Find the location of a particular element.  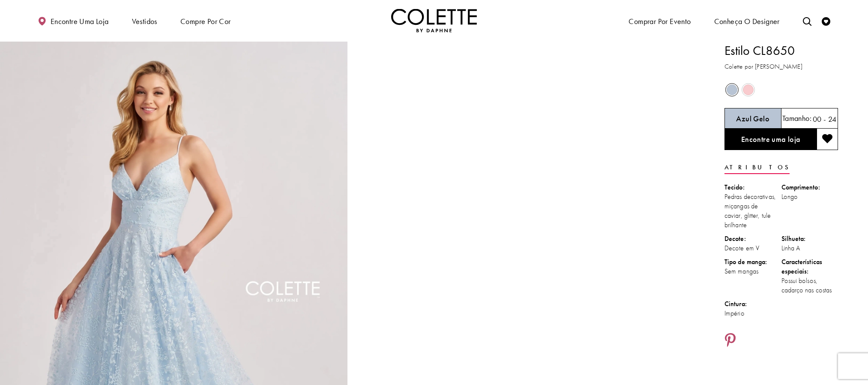

img: Colette por Daphne is located at coordinates (434, 21).